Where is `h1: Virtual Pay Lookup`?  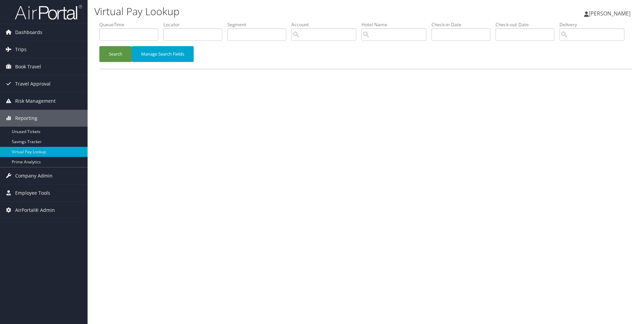
h1: Virtual Pay Lookup is located at coordinates (275, 11).